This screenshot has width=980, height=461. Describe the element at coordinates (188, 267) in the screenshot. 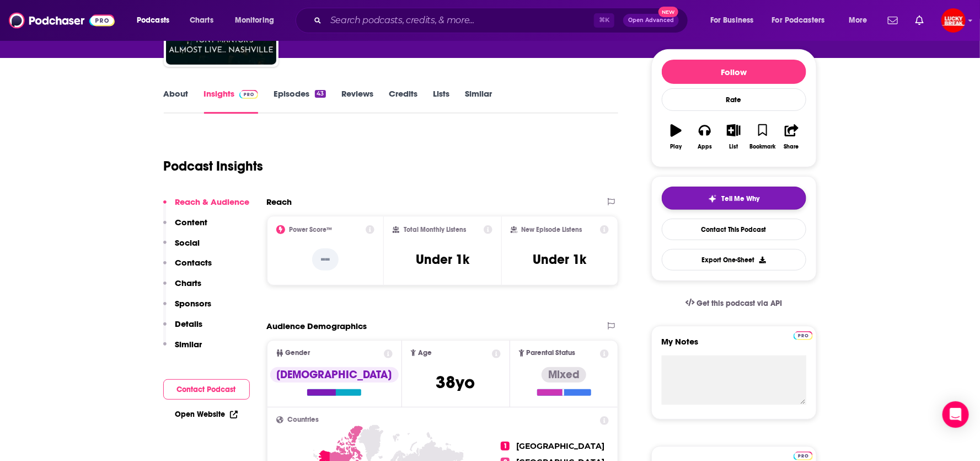

I see `button: Contacts` at that location.